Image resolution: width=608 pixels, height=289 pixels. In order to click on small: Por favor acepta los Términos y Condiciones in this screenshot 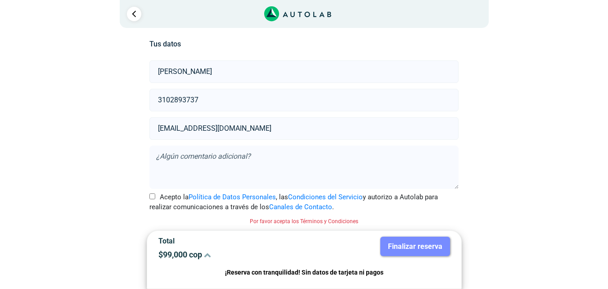, I will do `click(304, 221)`.